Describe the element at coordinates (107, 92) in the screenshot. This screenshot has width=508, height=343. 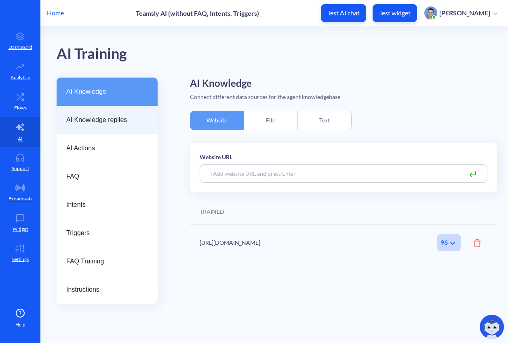
I see `div: AI Knowledge` at that location.